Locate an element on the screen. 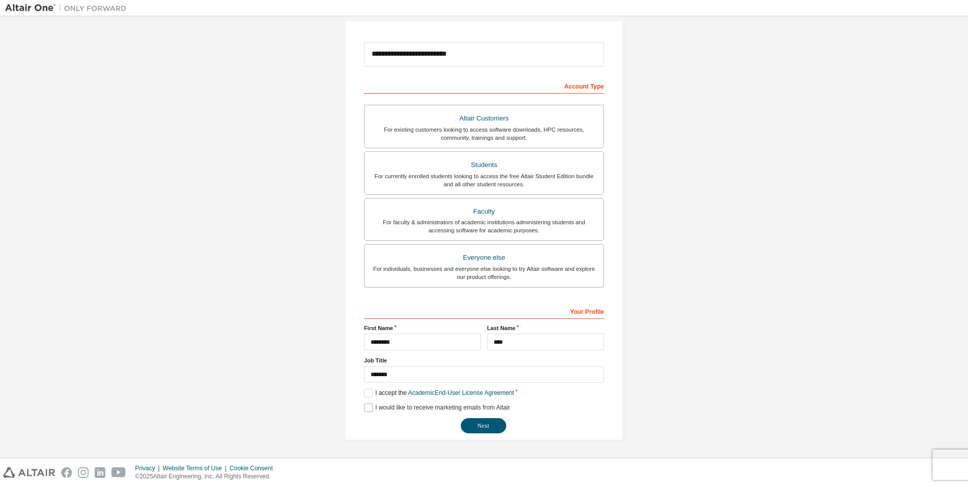  div: Account Type is located at coordinates (484, 86).